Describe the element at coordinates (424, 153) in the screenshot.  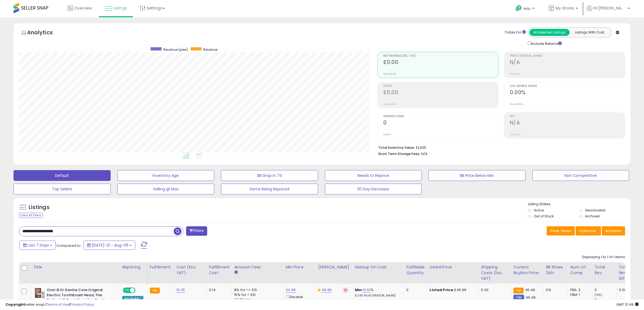
I see `span: N/A` at that location.